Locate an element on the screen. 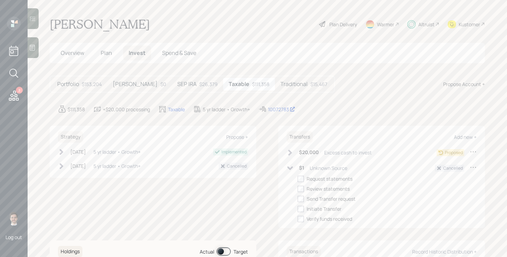  div: Propose + is located at coordinates (237, 137).